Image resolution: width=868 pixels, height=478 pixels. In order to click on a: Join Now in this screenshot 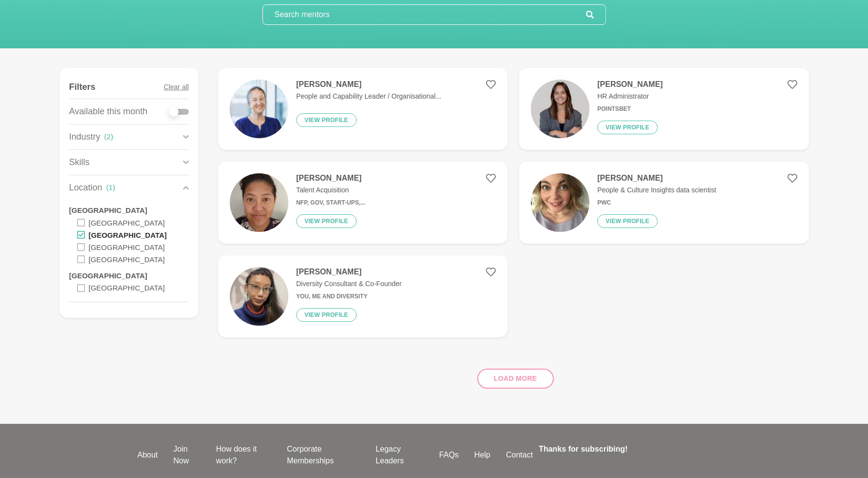, I will do `click(186, 454)`.